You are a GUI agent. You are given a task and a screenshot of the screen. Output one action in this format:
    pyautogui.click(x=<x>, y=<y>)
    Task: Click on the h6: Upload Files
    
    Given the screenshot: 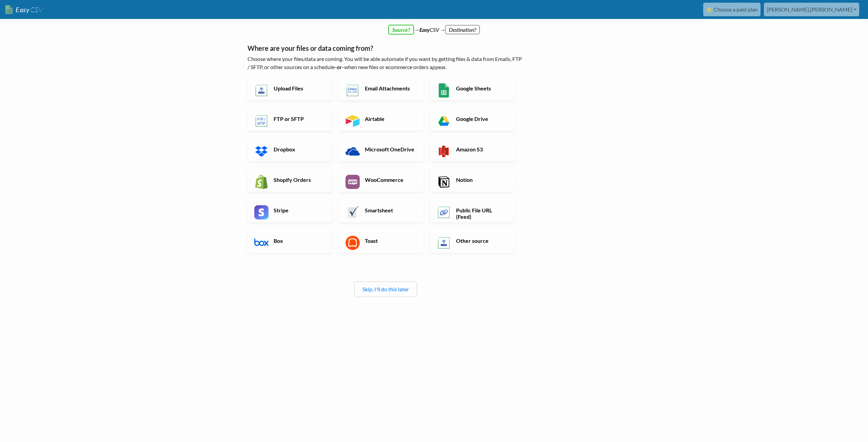 What is the action you would take?
    pyautogui.click(x=298, y=88)
    